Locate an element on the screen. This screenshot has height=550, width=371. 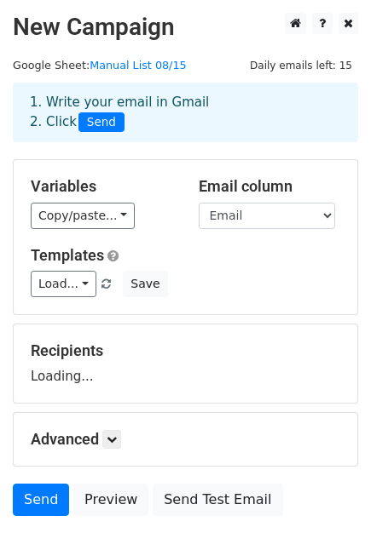
a: Daily emails left: 15 is located at coordinates (301, 65).